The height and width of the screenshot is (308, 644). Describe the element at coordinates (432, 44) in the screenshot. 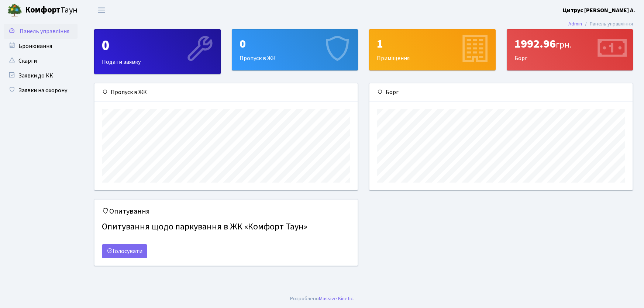

I see `div: 1` at that location.